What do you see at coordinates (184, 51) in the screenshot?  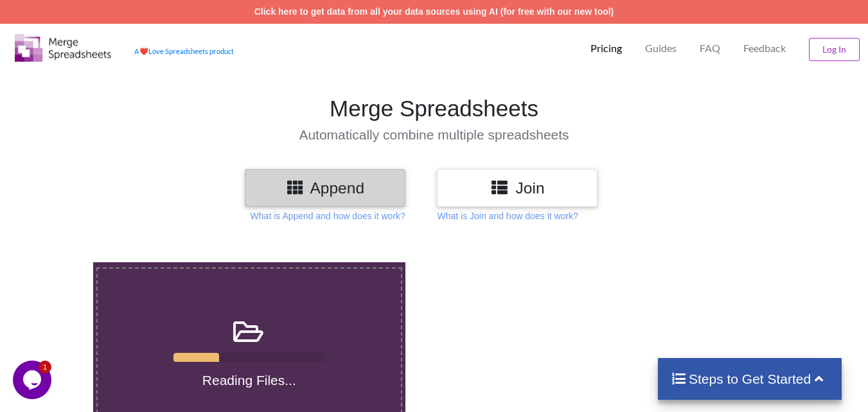 I see `a: AheartLove Spreadsheets product` at bounding box center [184, 51].